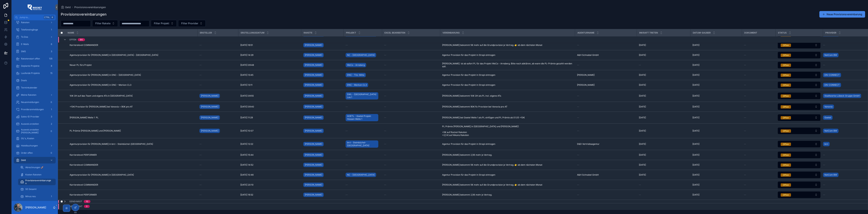 This screenshot has width=868, height=214. What do you see at coordinates (35, 66) in the screenshot?
I see `a: Geplante Projekte8` at bounding box center [35, 66].